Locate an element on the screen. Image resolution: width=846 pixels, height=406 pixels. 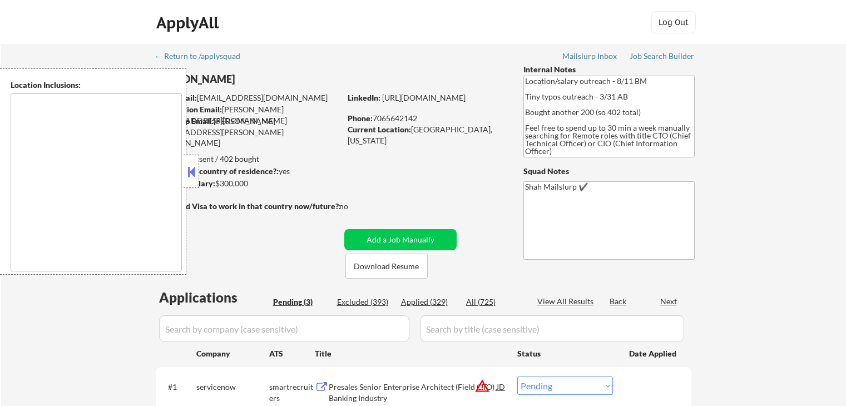
div: Pending (3) is located at coordinates (301, 302).